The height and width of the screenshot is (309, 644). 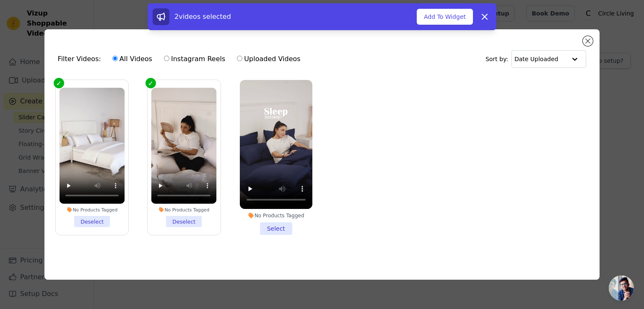 What do you see at coordinates (132, 59) in the screenshot?
I see `label: All Videos` at bounding box center [132, 59].